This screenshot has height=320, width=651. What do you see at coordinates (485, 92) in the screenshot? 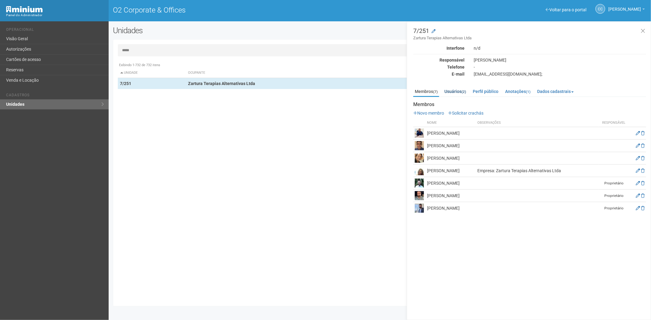
I see `a: Perfil público` at bounding box center [485, 92].